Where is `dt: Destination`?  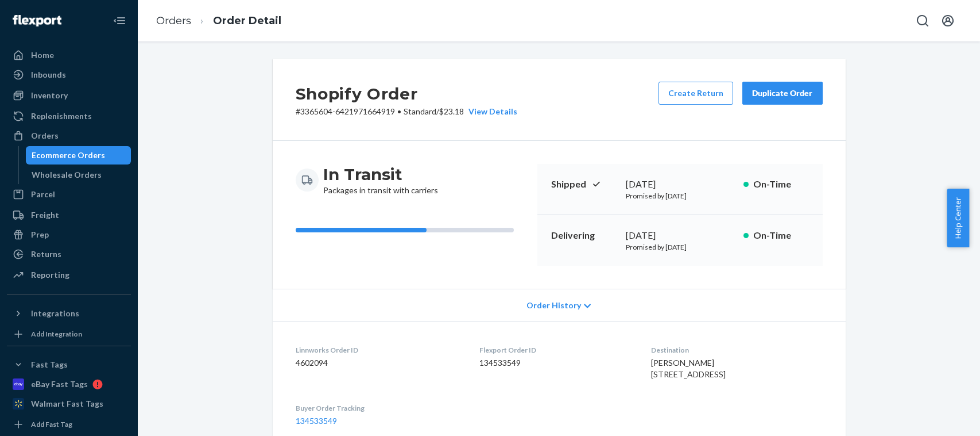 dt: Destination is located at coordinates (737, 350).